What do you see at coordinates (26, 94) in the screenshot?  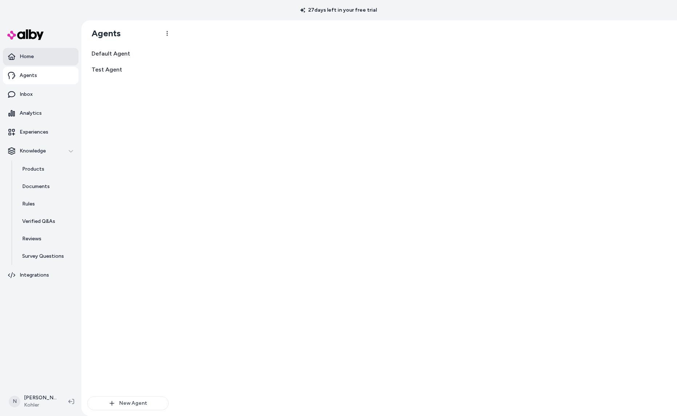 I see `p: Inbox` at bounding box center [26, 94].